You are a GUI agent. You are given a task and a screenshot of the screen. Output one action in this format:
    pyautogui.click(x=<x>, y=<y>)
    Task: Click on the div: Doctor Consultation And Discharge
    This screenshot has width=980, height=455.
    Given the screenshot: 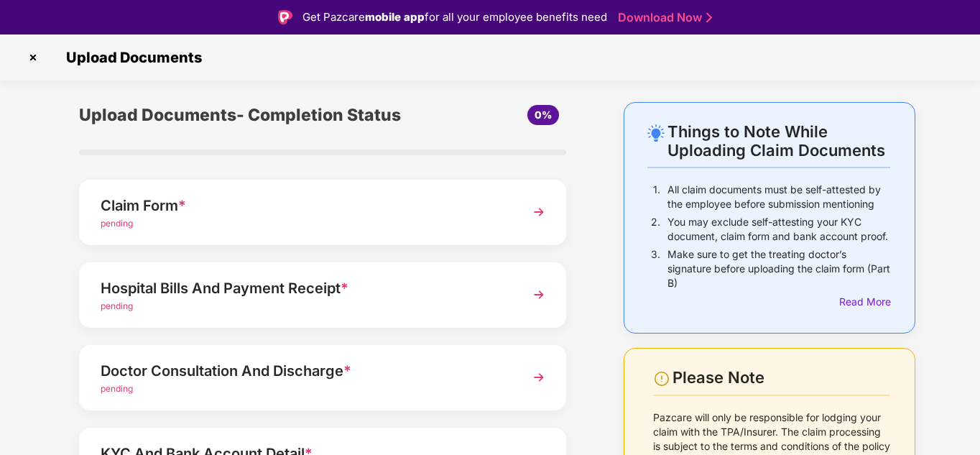 What is the action you would take?
    pyautogui.click(x=304, y=371)
    